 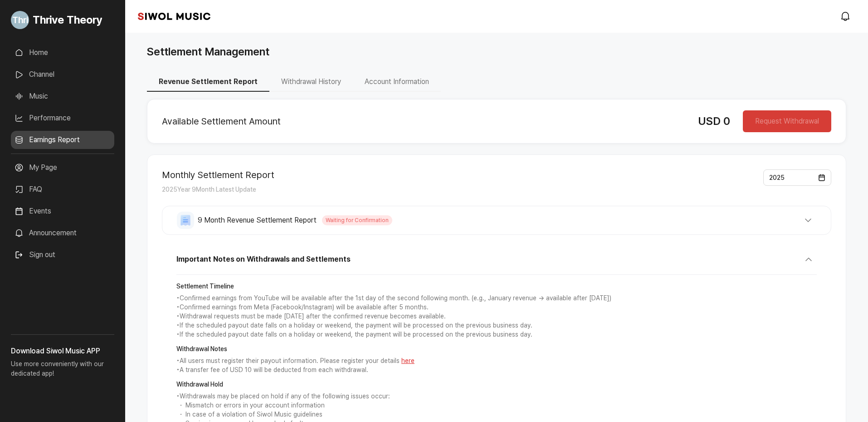 I want to click on a: Channel, so click(x=63, y=74).